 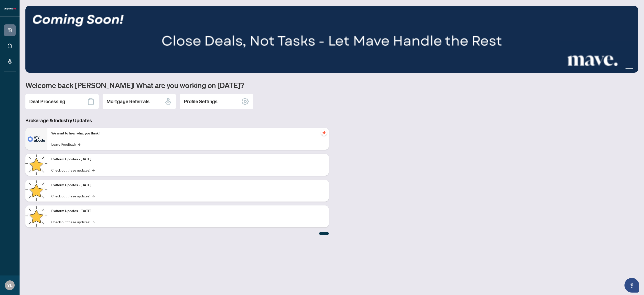 What do you see at coordinates (177, 120) in the screenshot?
I see `h3: Brokerage & Industry Updates` at bounding box center [177, 120].